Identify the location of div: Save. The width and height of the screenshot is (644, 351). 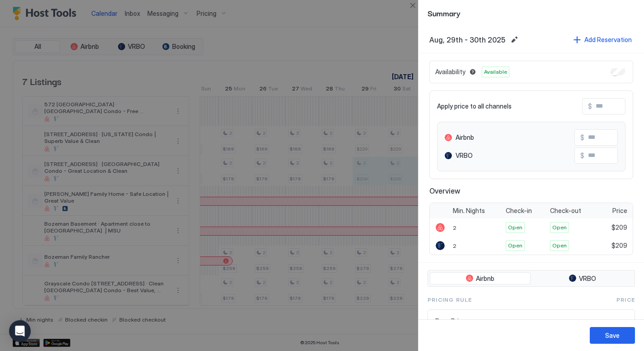
(612, 335).